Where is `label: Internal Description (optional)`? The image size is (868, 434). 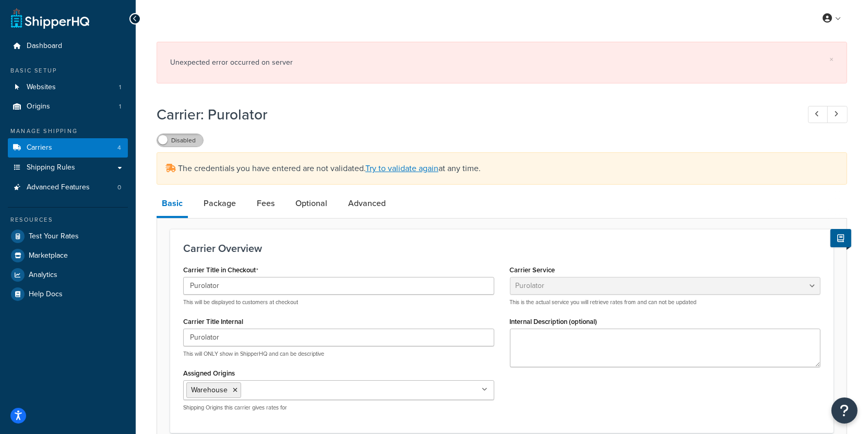 label: Internal Description (optional) is located at coordinates (554, 322).